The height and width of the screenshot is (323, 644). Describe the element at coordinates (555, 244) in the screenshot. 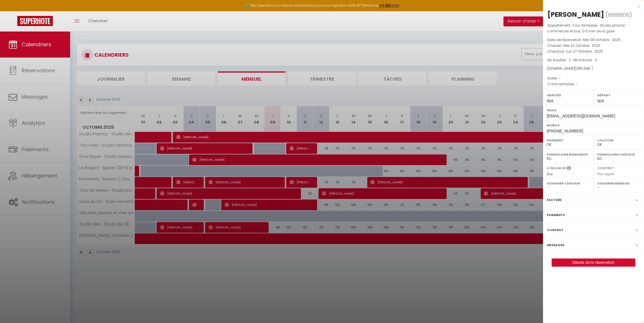

I see `label: Messages` at that location.